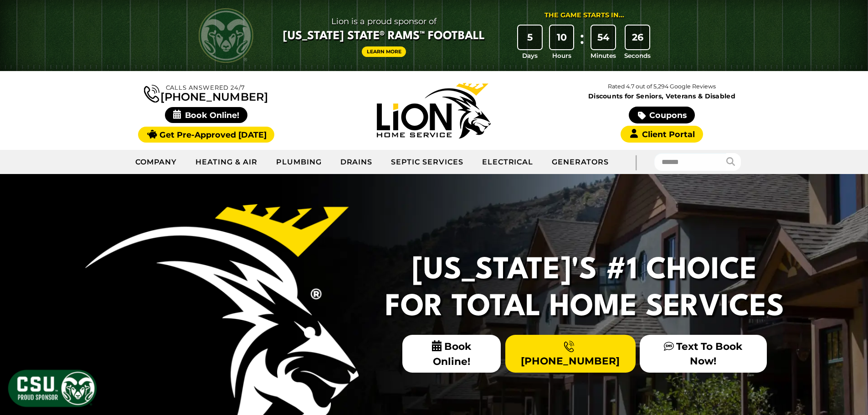 The width and height of the screenshot is (868, 415). I want to click on div: 26, so click(637, 38).